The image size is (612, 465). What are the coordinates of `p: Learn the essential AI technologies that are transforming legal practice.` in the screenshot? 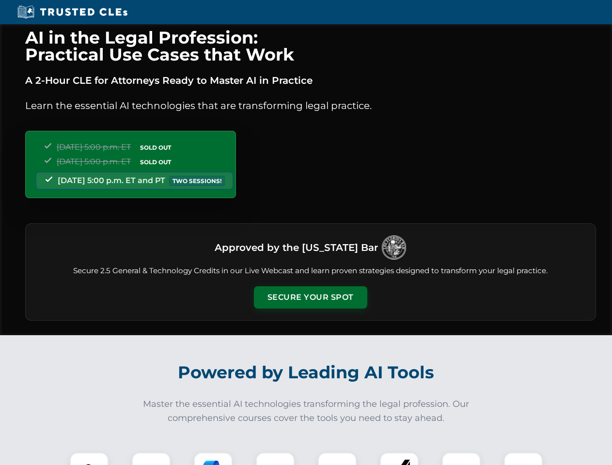 It's located at (311, 106).